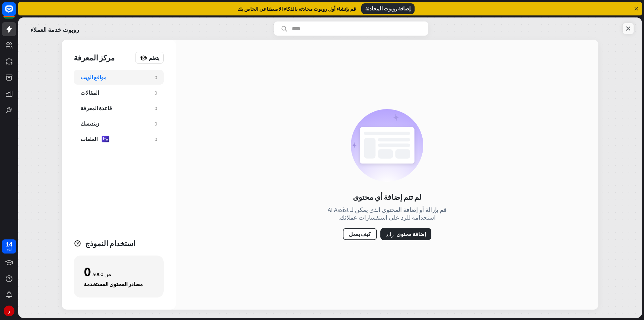  Describe the element at coordinates (360, 234) in the screenshot. I see `font: كيف يعمل` at that location.